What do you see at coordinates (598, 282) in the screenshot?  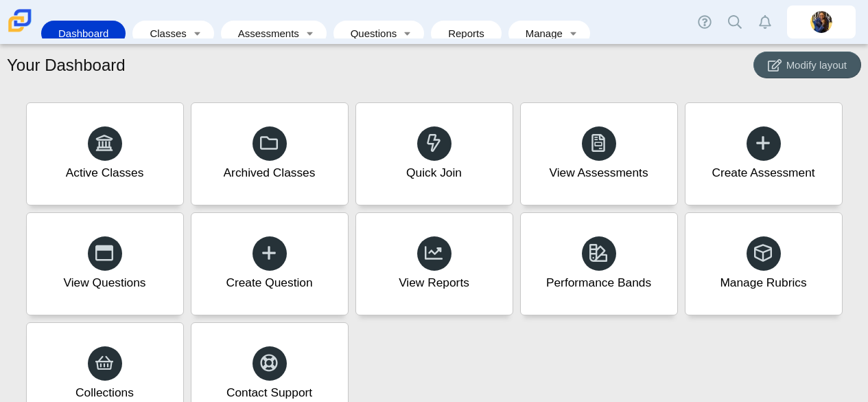 I see `div: Performance Bands` at bounding box center [598, 282].